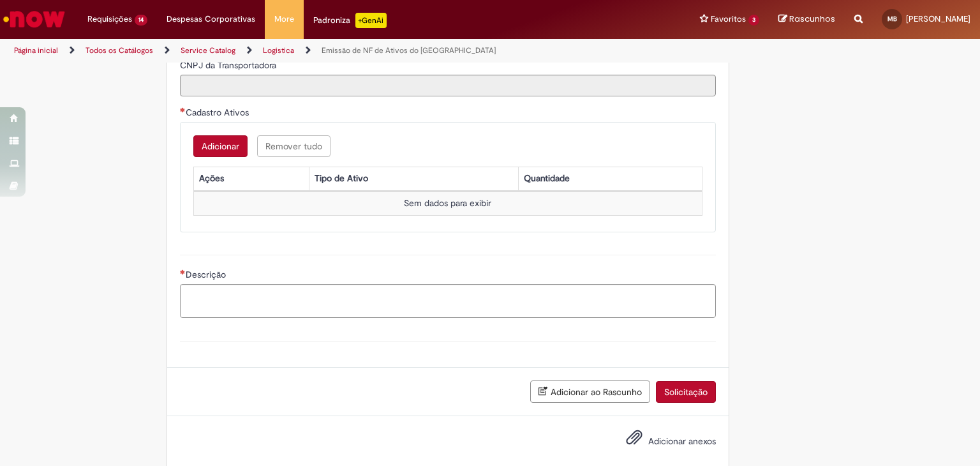 The height and width of the screenshot is (466, 980). Describe the element at coordinates (590, 391) in the screenshot. I see `button: Adicionar ao Rascunho` at that location.